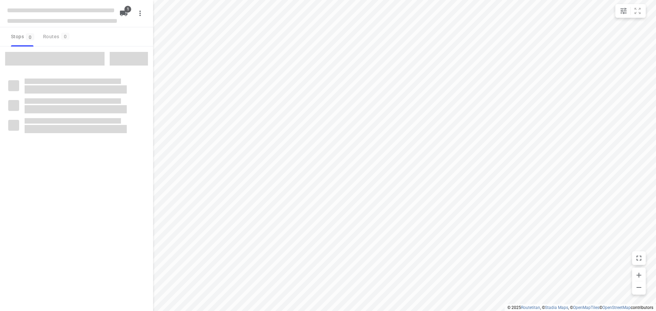 The width and height of the screenshot is (656, 311). Describe the element at coordinates (556, 308) in the screenshot. I see `a: Stadia Maps` at that location.